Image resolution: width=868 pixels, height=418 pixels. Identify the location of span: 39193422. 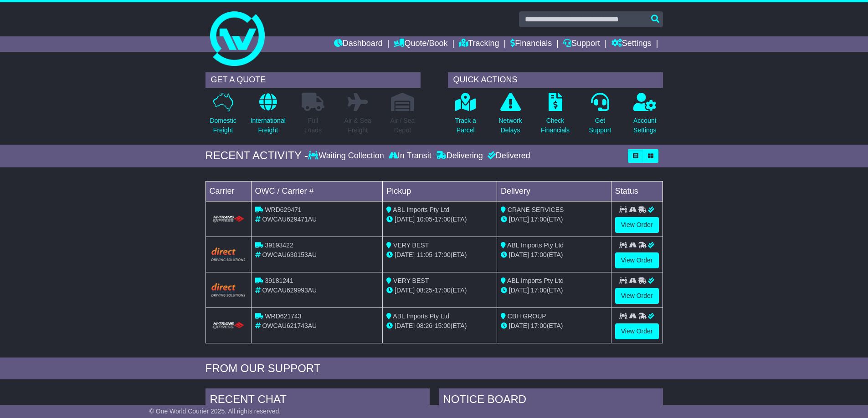
(279, 246).